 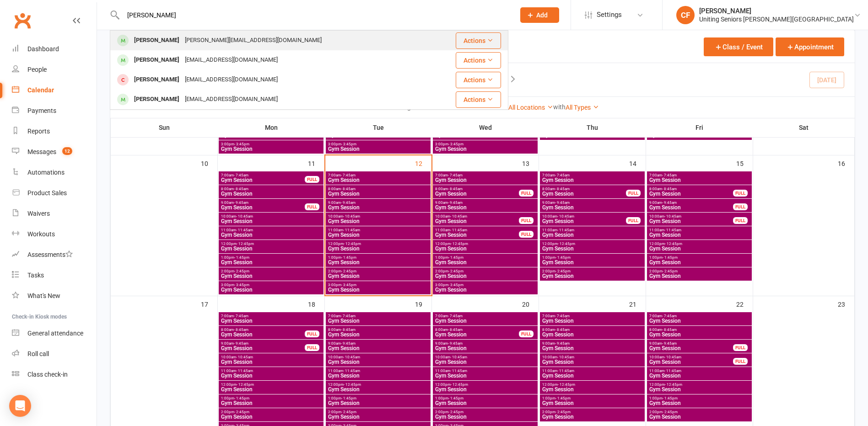 I want to click on button: Actions, so click(x=478, y=99).